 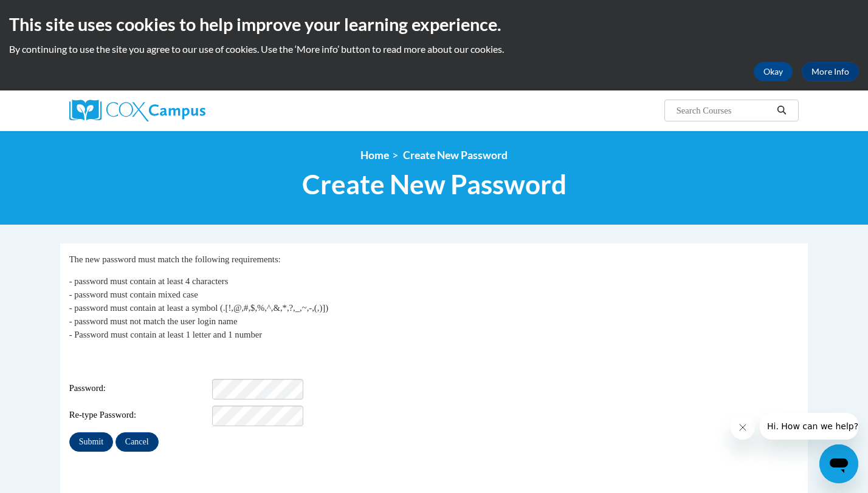 I want to click on input: Submit, so click(x=91, y=442).